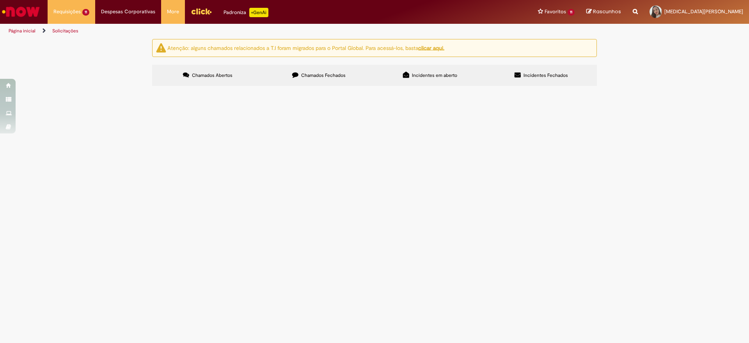  I want to click on span: More, so click(173, 12).